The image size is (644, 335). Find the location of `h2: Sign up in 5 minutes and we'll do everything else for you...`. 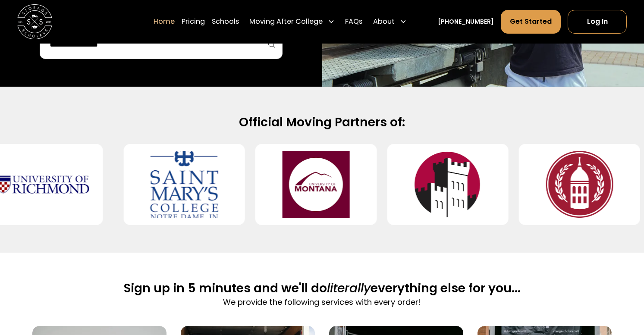

h2: Sign up in 5 minutes and we'll do everything else for you... is located at coordinates (322, 288).